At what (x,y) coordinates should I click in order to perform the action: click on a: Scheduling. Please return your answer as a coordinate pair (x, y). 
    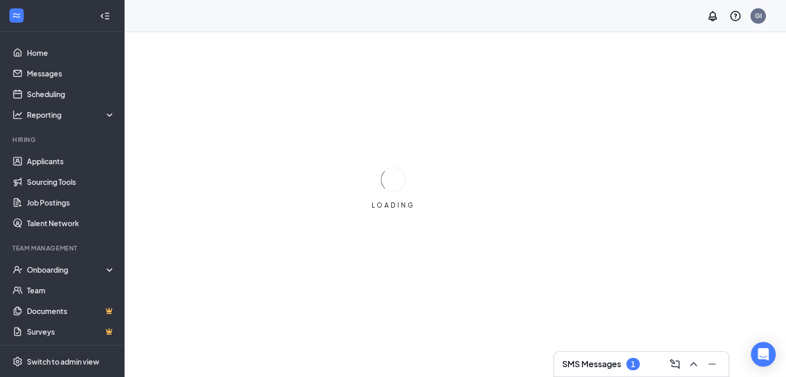
    Looking at the image, I should click on (71, 94).